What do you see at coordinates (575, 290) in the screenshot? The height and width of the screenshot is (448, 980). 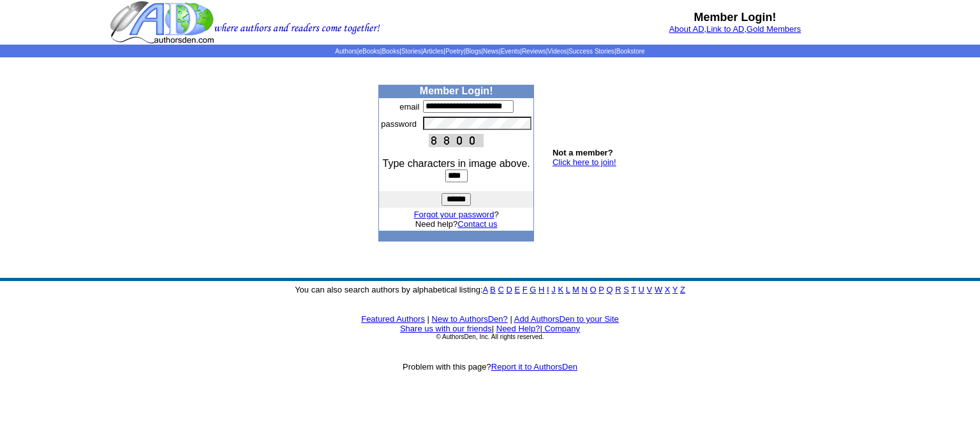 I see `a: M` at bounding box center [575, 290].